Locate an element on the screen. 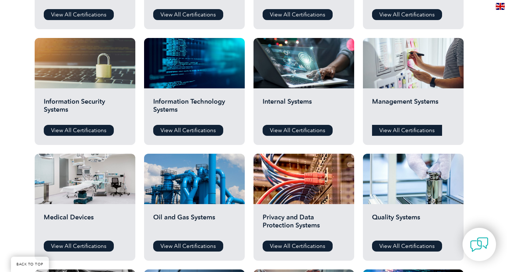 The height and width of the screenshot is (272, 507). h2: Information Technology Systems is located at coordinates (194, 108).